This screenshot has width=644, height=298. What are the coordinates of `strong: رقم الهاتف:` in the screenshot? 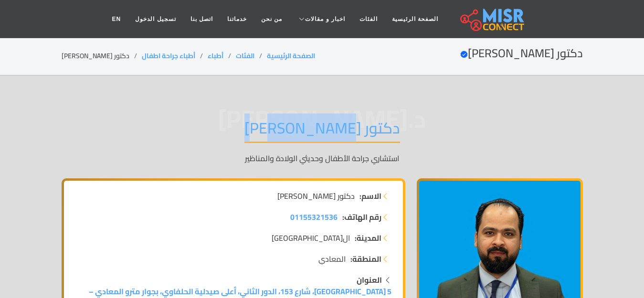 It's located at (362, 217).